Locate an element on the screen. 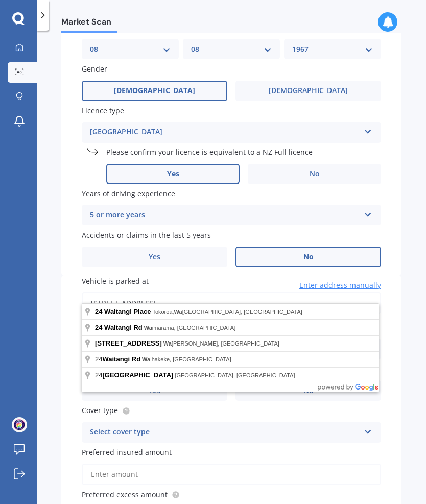 This screenshot has height=504, width=426. span: Vehicle is parked at is located at coordinates (115, 281).